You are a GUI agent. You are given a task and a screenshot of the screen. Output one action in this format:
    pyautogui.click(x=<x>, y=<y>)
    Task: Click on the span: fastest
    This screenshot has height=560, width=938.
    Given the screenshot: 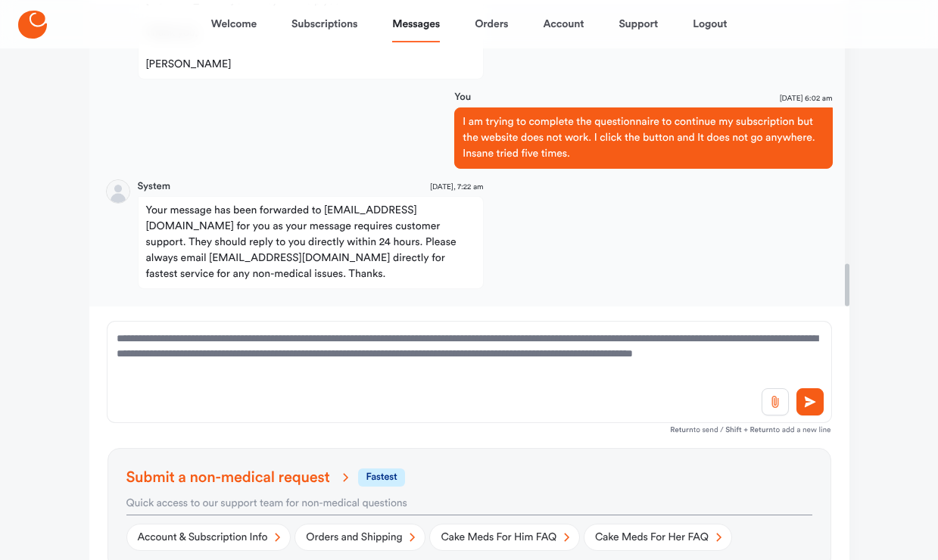 What is the action you would take?
    pyautogui.click(x=380, y=477)
    